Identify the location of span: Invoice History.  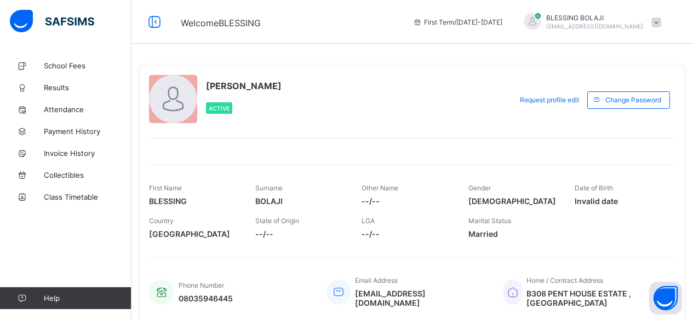
(88, 153).